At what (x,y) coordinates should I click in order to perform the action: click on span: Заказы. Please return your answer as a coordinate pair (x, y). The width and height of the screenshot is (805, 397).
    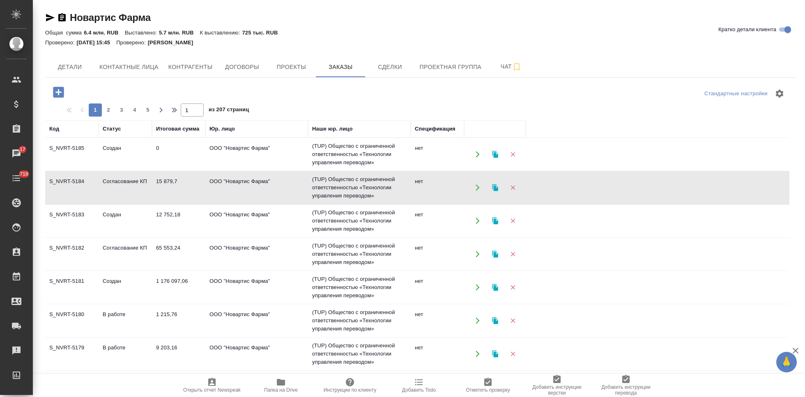
    Looking at the image, I should click on (341, 67).